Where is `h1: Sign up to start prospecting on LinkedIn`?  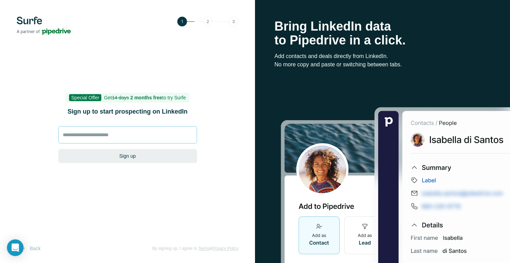
h1: Sign up to start prospecting on LinkedIn is located at coordinates (128, 111).